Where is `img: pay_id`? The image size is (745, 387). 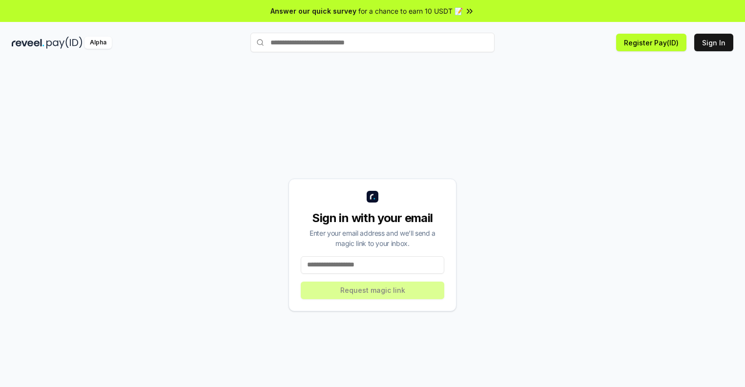
img: pay_id is located at coordinates (64, 42).